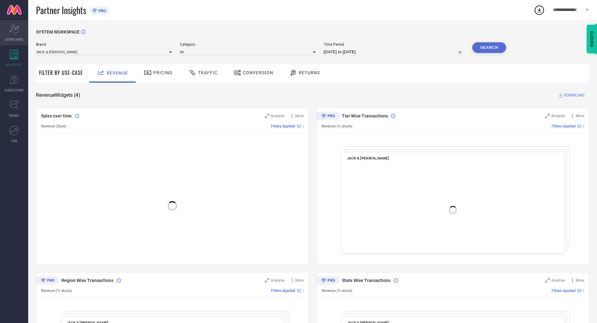 This screenshot has height=323, width=597. Describe the element at coordinates (574, 95) in the screenshot. I see `span: DOWNLOAD` at that location.